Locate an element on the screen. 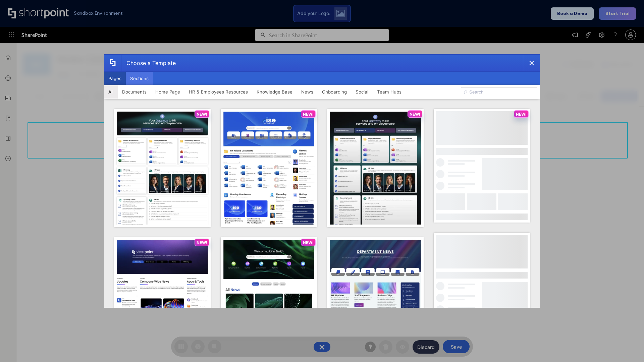  button: Team Hubs is located at coordinates (389, 92).